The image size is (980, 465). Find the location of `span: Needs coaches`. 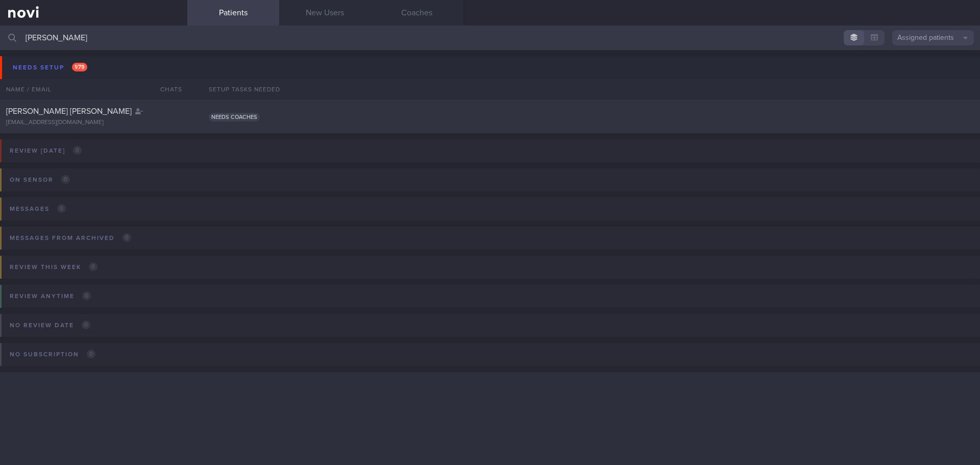

span: Needs coaches is located at coordinates (234, 117).